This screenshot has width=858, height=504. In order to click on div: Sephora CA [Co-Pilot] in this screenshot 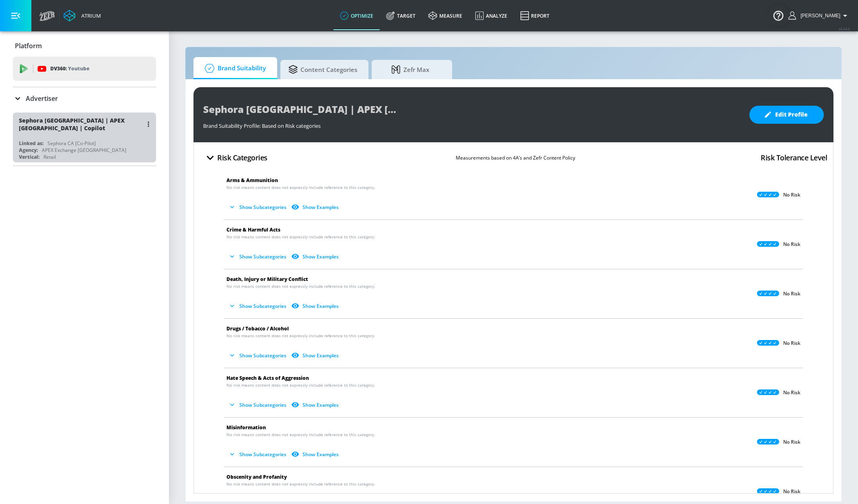, I will do `click(72, 143)`.